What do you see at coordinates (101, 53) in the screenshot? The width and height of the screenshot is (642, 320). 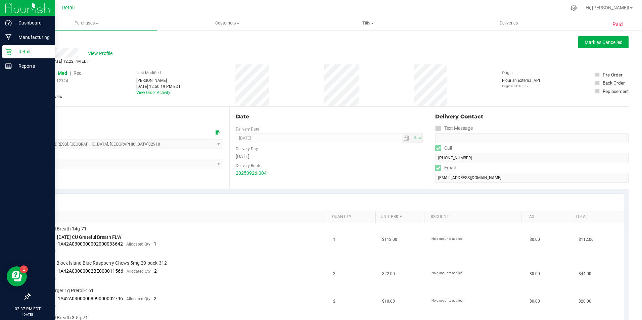 I see `span: View Profile` at bounding box center [101, 53].